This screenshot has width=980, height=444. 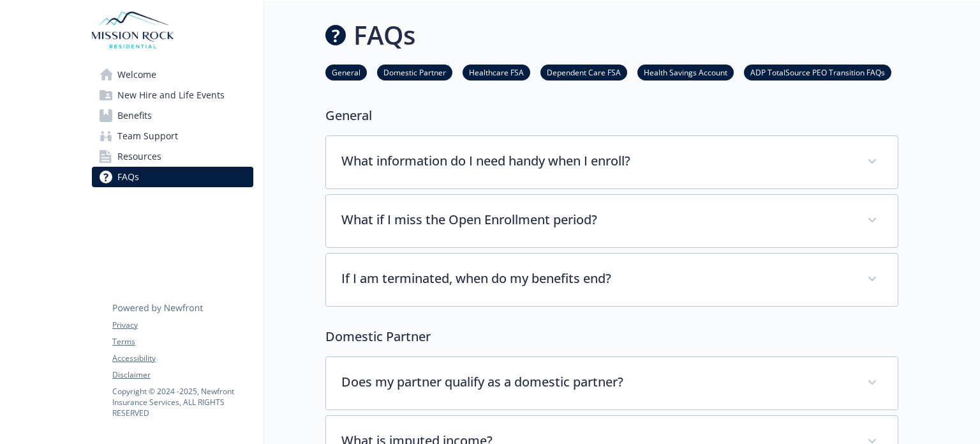 I want to click on p: If I am terminated, when do my benefits end?, so click(x=597, y=278).